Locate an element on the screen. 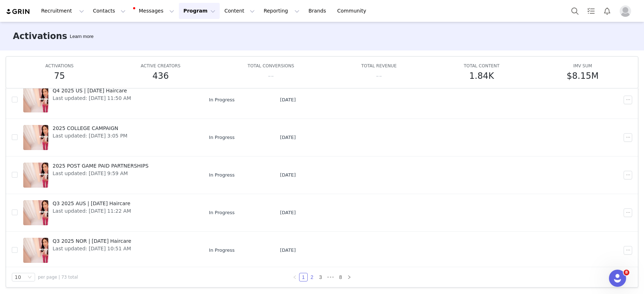  span: 2025 COLLEGE CAMPAIGN is located at coordinates (90, 128).